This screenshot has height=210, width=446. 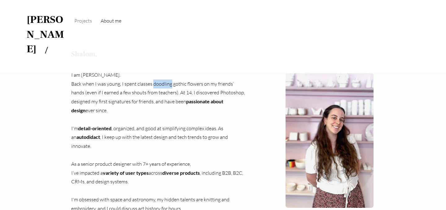 I want to click on span: detail-oriented, so click(x=95, y=128).